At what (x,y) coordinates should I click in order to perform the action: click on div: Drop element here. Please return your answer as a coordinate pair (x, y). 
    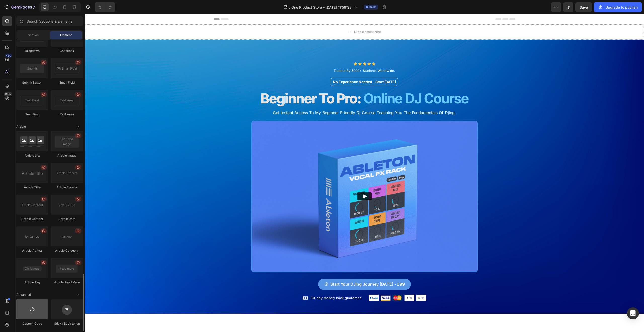
    Looking at the image, I should click on (283, 18).